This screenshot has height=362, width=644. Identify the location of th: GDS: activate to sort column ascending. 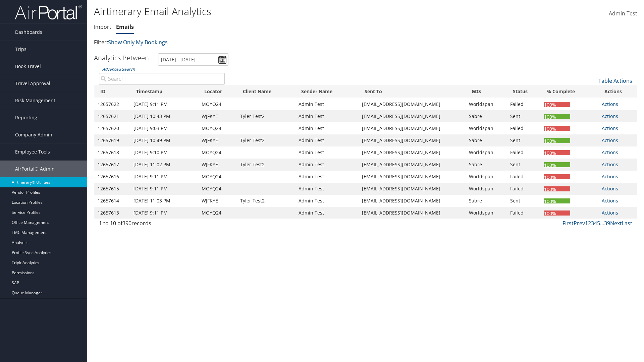
(486, 92).